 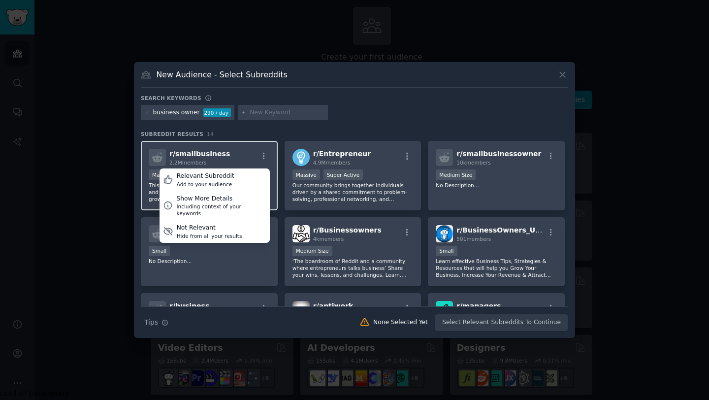 What do you see at coordinates (334, 306) in the screenshot?
I see `span: r/ antiwork` at bounding box center [334, 306].